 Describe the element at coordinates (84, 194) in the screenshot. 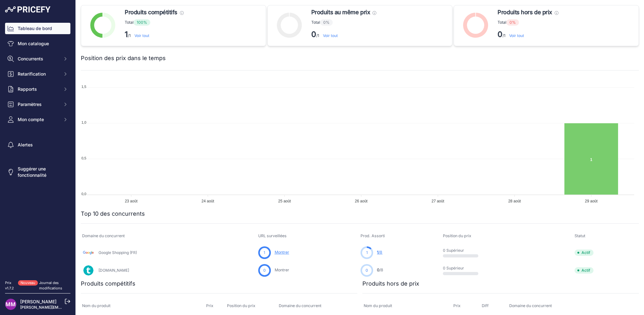

I see `tspan: 0,0` at that location.